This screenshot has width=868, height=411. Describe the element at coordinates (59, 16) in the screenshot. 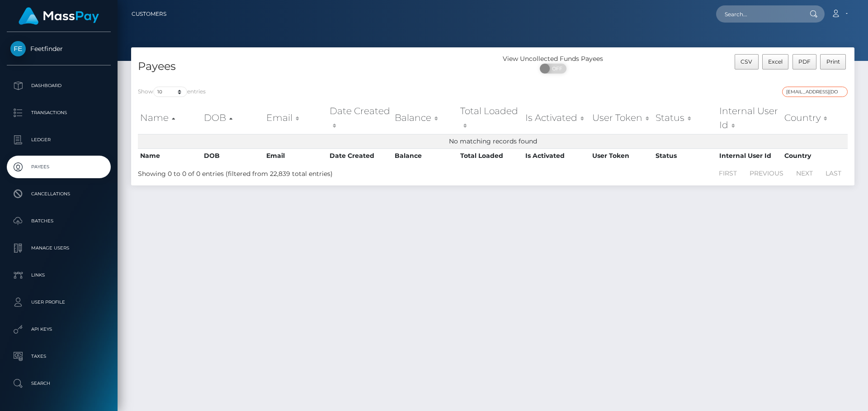

I see `img: MassPay Logo` at that location.